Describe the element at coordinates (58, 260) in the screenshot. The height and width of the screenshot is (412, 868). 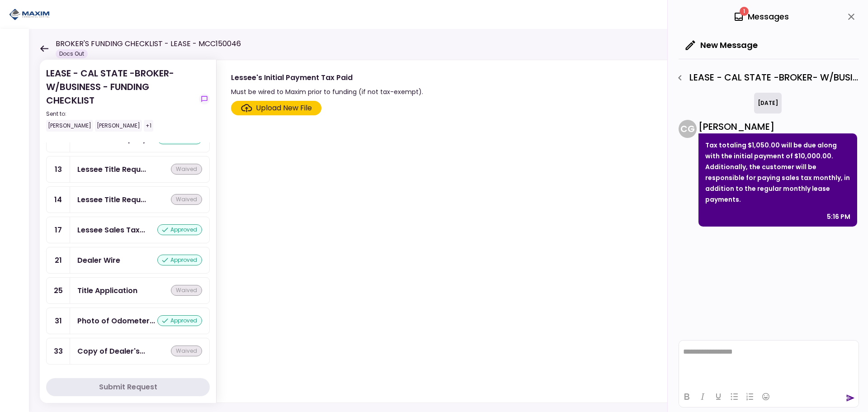
I see `div: 21` at that location.